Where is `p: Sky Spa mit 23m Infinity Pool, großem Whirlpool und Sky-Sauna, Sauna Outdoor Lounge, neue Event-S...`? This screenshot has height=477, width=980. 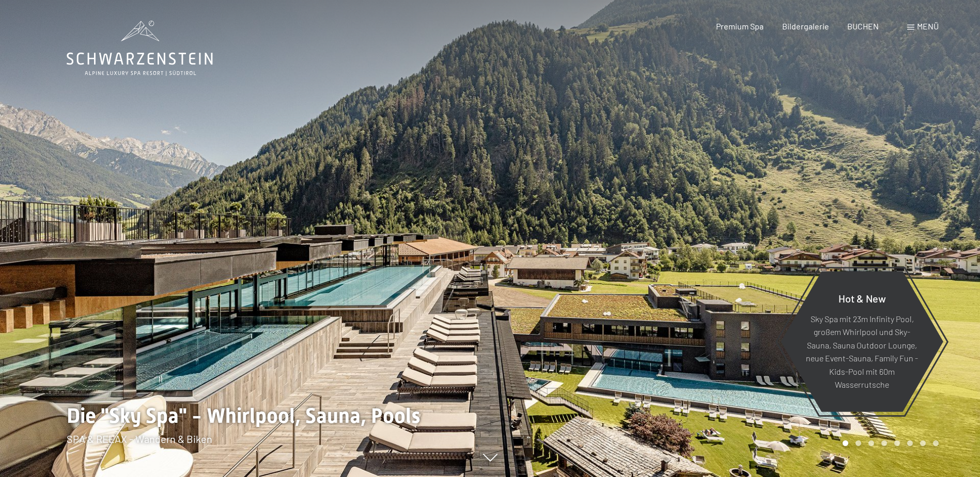 p: Sky Spa mit 23m Infinity Pool, großem Whirlpool und Sky-Sauna, Sauna Outdoor Lounge, neue Event-S... is located at coordinates (862, 351).